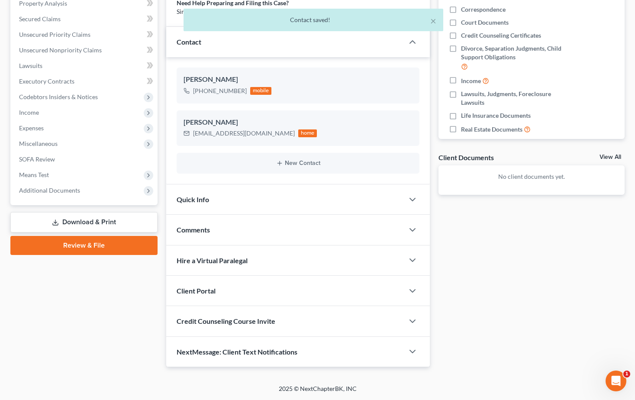 This screenshot has width=635, height=400. What do you see at coordinates (313, 20) in the screenshot?
I see `div: Contact saved!` at bounding box center [313, 20].